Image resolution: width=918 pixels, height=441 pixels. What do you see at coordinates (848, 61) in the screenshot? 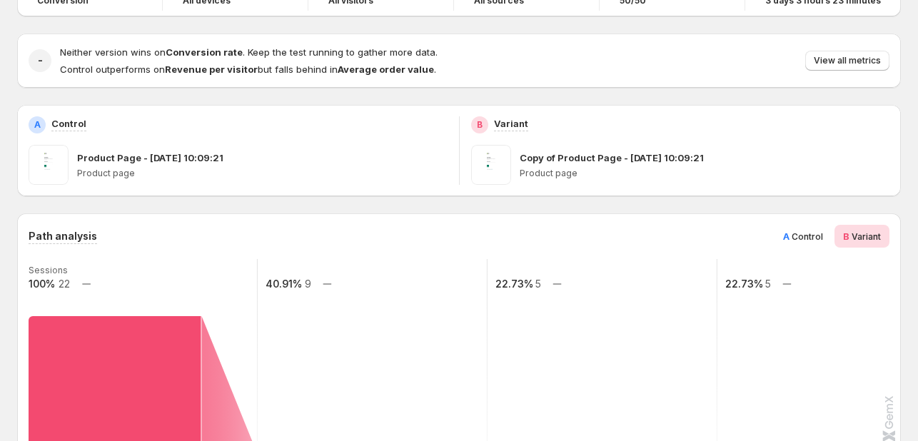
I see `span: View all metrics` at bounding box center [848, 61].